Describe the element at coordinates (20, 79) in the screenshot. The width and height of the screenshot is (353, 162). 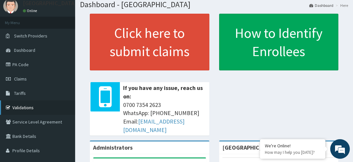
I see `span: Claims` at that location.